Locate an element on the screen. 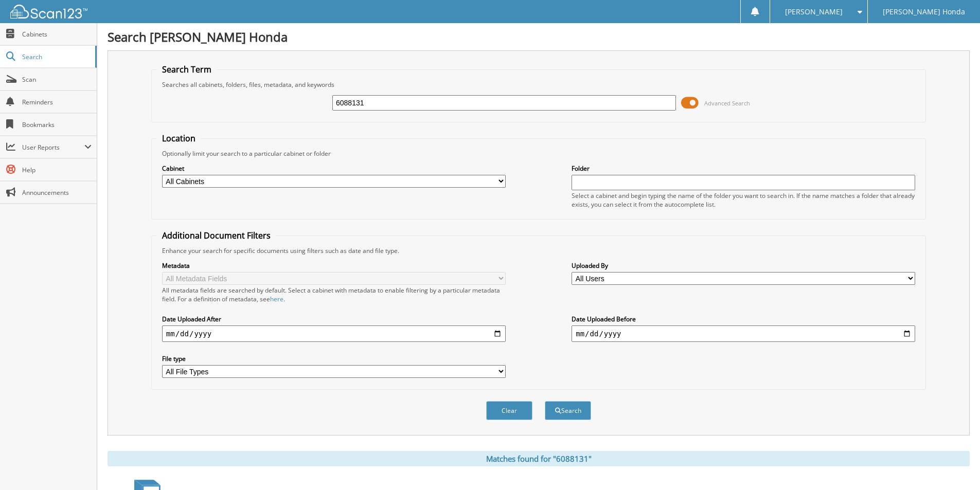 This screenshot has height=490, width=980. span: Reminders is located at coordinates (56, 102).